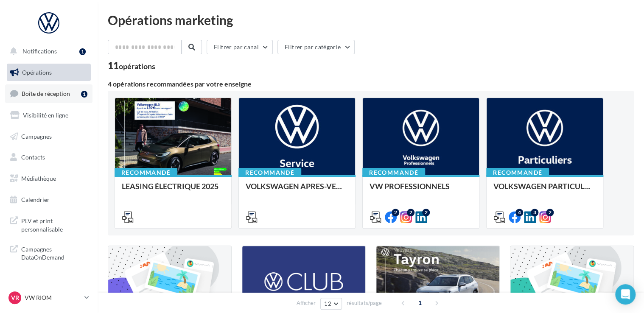 Image resolution: width=644 pixels, height=313 pixels. What do you see at coordinates (297, 191) in the screenshot?
I see `div: VOLKSWAGEN APRES-VENTE` at bounding box center [297, 191].